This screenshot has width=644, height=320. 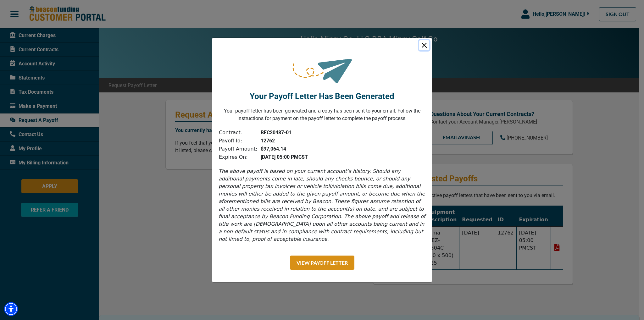 What do you see at coordinates (322, 263) in the screenshot?
I see `button: View Payoff Letter` at bounding box center [322, 263].